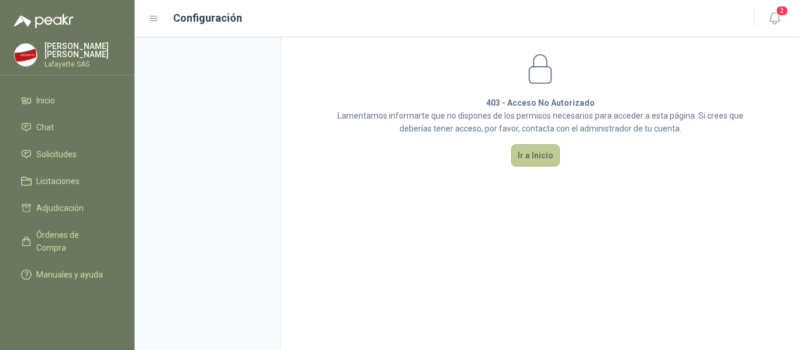  I want to click on p: Lamentamos informarte que no dispones de los permisos necesarios para acceder a esta página. Si c..., so click(540, 122).